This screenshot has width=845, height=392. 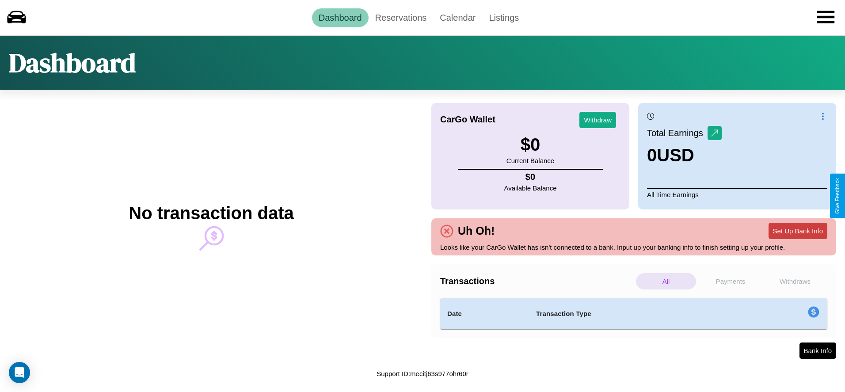 I want to click on h4: $ 0, so click(x=530, y=177).